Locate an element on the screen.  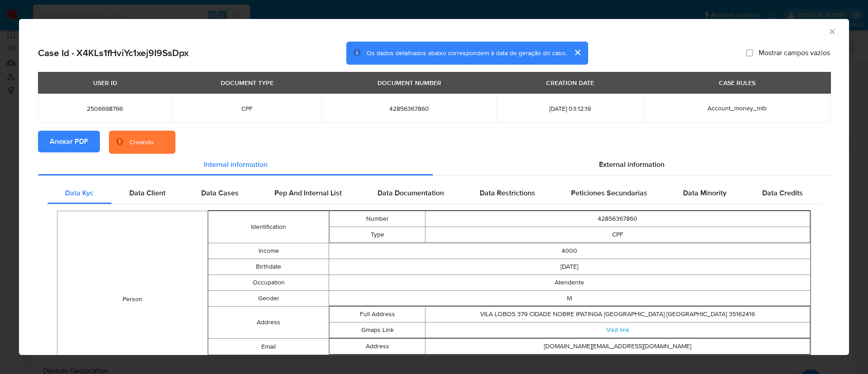
td: CPF is located at coordinates (618, 235).